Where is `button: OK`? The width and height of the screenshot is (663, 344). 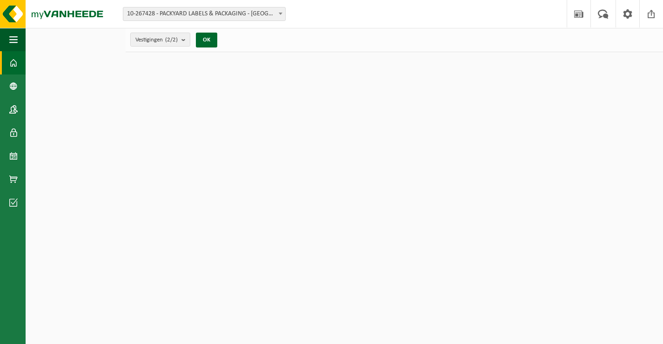 button: OK is located at coordinates (207, 40).